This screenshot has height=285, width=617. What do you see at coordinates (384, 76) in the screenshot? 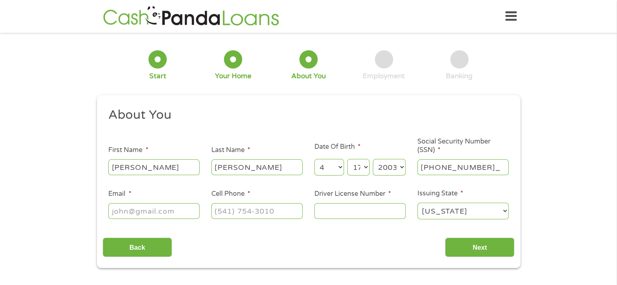
I see `div: Employment` at bounding box center [384, 76].